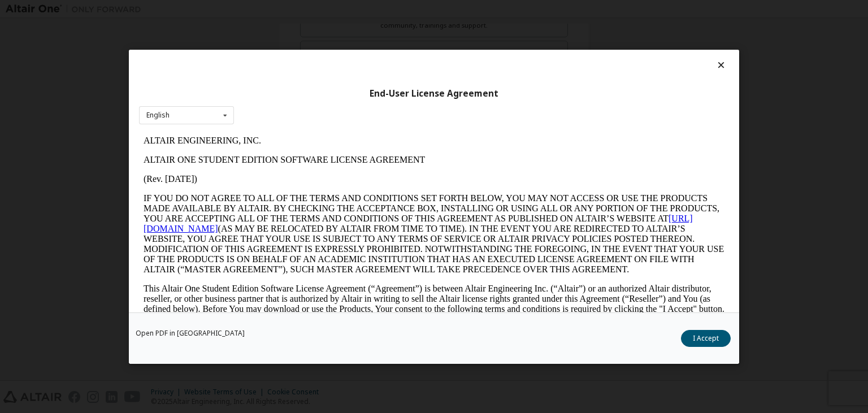  What do you see at coordinates (295, 173) in the screenshot?
I see `p: This Altair One Student Edition Software License Agreement (“Agreement”) is between Altair Engine...` at bounding box center [295, 173].